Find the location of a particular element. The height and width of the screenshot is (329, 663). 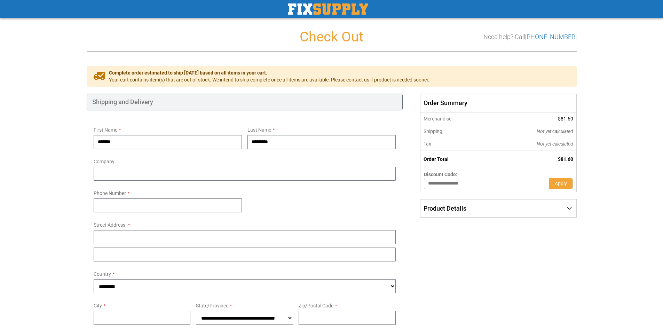

span: City is located at coordinates (98, 305).